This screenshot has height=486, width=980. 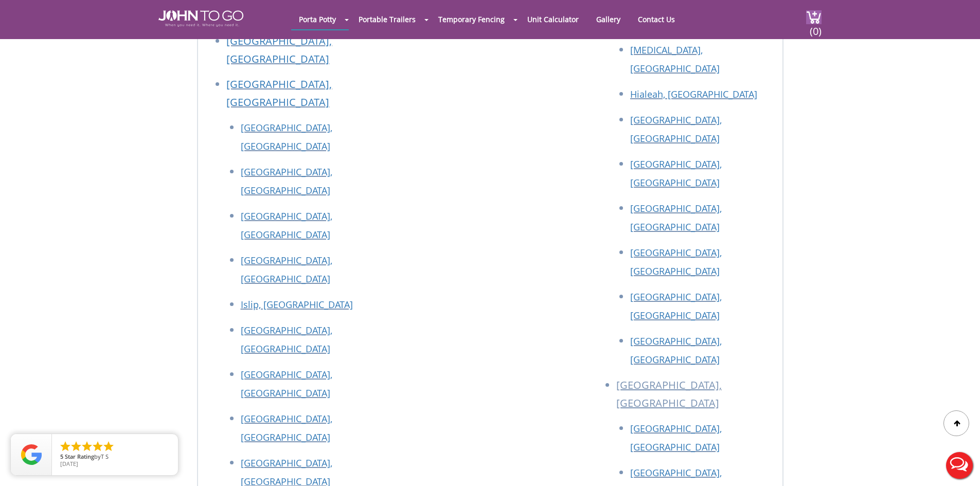 What do you see at coordinates (104, 456) in the screenshot?
I see `span: T S` at bounding box center [104, 456].